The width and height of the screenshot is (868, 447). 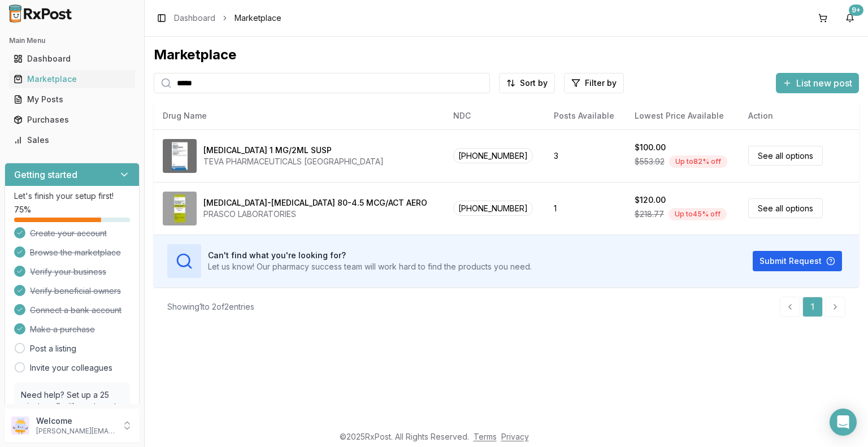 What do you see at coordinates (68, 272) in the screenshot?
I see `span: Verify your business` at bounding box center [68, 272].